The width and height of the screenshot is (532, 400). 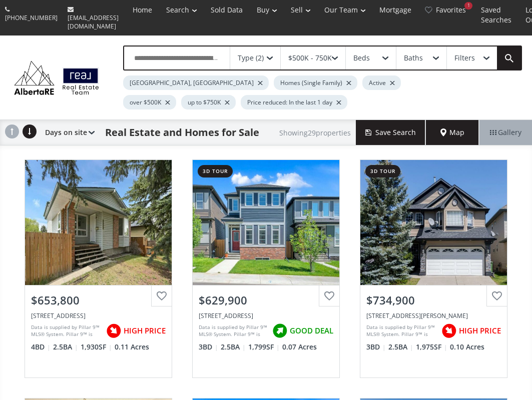 What do you see at coordinates (382, 82) in the screenshot?
I see `div: Active` at bounding box center [382, 82].